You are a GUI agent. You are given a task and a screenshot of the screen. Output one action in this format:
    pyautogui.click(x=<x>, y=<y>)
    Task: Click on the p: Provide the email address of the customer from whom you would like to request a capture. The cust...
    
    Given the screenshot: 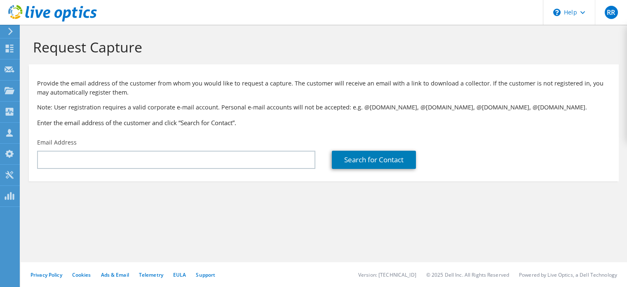 What is the action you would take?
    pyautogui.click(x=324, y=88)
    